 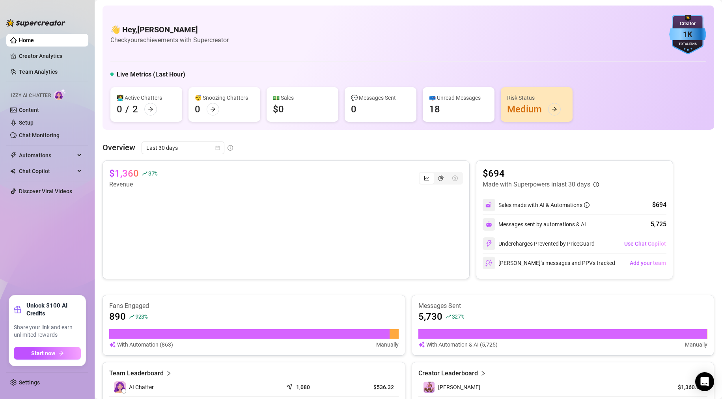 What do you see at coordinates (124, 173) in the screenshot?
I see `article: $1,360` at bounding box center [124, 173].